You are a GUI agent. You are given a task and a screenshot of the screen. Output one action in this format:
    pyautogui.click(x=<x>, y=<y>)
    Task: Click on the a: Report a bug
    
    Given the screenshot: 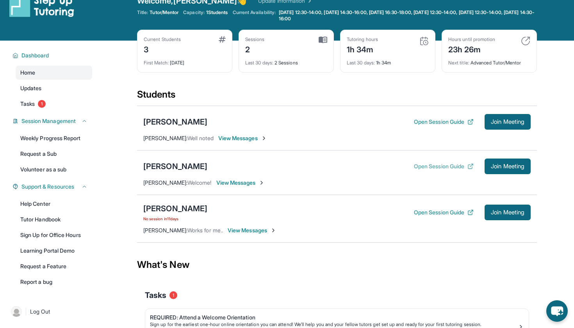 What is the action you would take?
    pyautogui.click(x=54, y=282)
    